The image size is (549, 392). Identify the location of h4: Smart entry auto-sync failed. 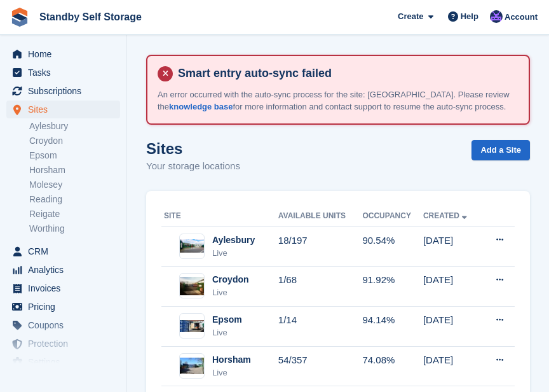
(346, 73).